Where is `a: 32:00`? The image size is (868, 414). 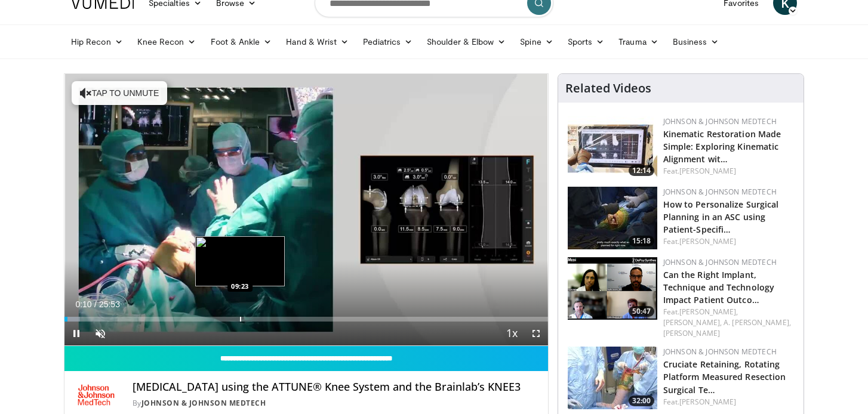
a: 32:00 is located at coordinates (612, 378).